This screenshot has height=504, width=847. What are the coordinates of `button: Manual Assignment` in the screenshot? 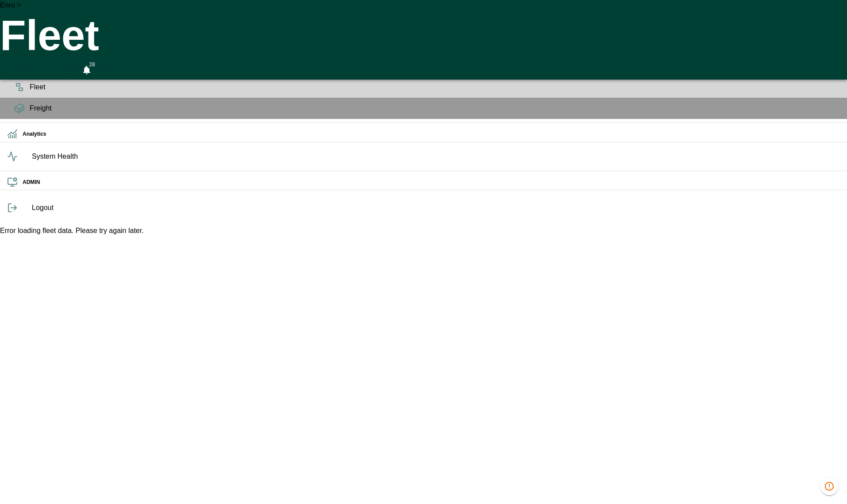 It's located at (30, 70).